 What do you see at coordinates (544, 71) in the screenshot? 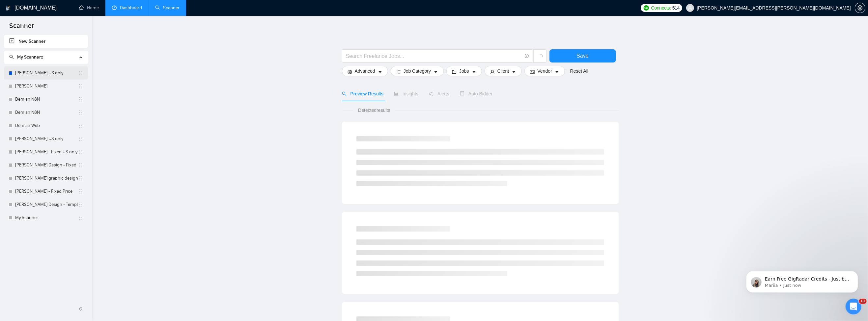
I see `button: idcardVendorcaret-down` at bounding box center [544, 71].